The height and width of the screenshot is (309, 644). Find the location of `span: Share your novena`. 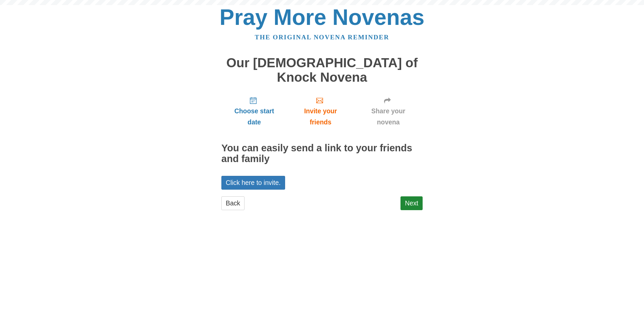

span: Share your novena is located at coordinates (388, 116).